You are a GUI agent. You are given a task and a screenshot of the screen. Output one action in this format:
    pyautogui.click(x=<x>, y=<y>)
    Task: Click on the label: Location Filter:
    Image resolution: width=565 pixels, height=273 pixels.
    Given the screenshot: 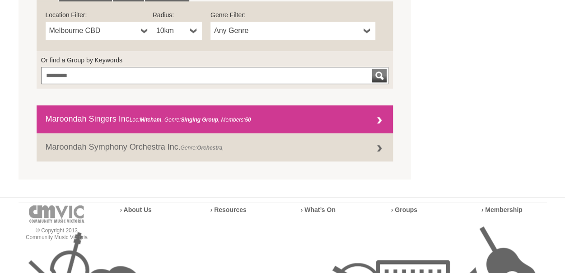 What is the action you would take?
    pyautogui.click(x=99, y=15)
    